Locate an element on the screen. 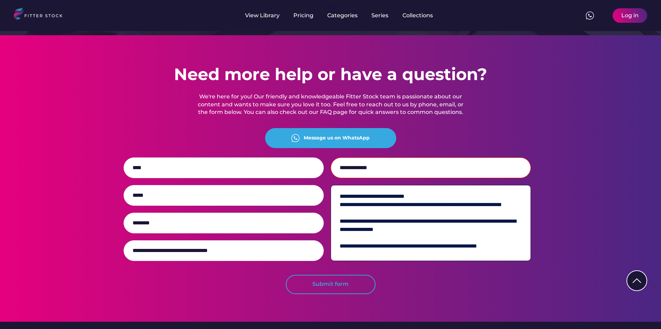 The image size is (661, 329). div: fvck is located at coordinates (332, 7).